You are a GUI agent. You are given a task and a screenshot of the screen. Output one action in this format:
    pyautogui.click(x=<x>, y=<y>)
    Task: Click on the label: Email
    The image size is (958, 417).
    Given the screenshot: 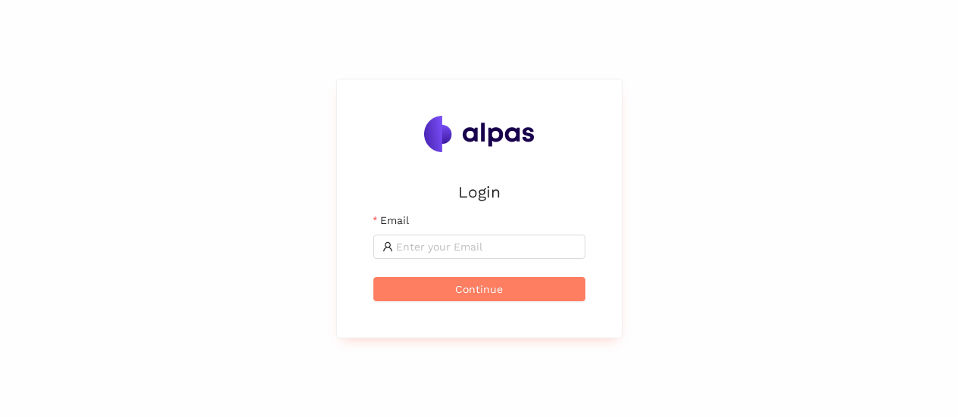 What is the action you would take?
    pyautogui.click(x=391, y=220)
    